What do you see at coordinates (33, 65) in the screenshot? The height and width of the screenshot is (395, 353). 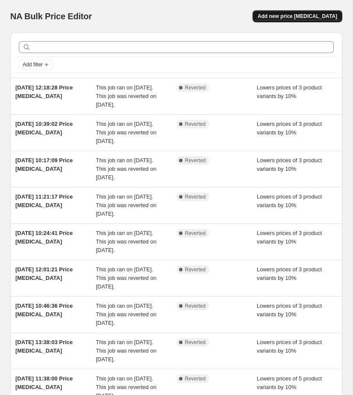 I see `span: Add filter` at bounding box center [33, 65].